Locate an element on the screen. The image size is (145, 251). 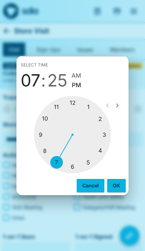
button: 25 is located at coordinates (57, 80).